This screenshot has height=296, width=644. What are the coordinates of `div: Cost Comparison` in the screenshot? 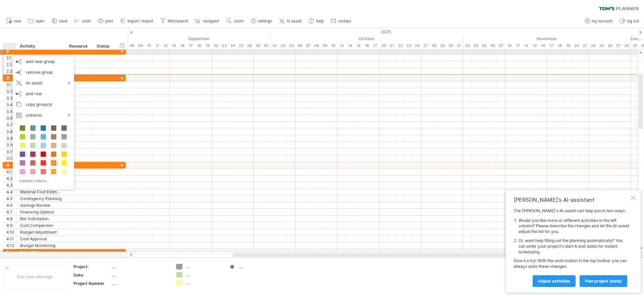 It's located at (41, 225).